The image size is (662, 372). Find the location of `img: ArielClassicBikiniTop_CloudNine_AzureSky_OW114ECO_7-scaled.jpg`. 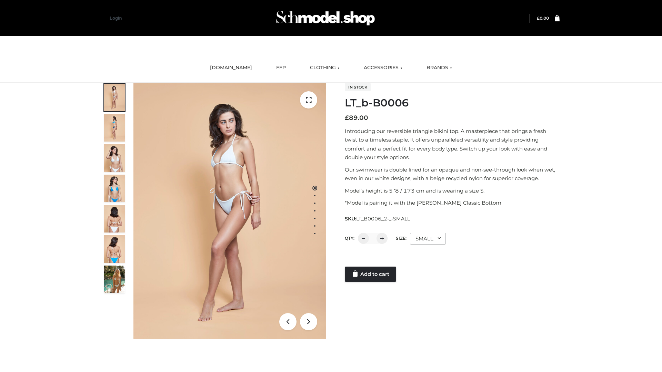

img: ArielClassicBikiniTop_CloudNine_AzureSky_OW114ECO_7-scaled.jpg is located at coordinates (114, 219).